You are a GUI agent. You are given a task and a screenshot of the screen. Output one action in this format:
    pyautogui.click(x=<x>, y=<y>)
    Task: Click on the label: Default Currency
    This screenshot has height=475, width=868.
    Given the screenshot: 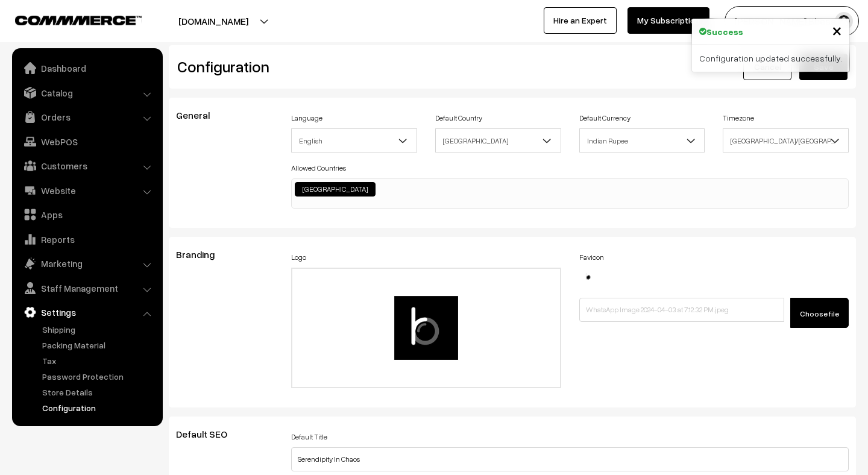 What is the action you would take?
    pyautogui.click(x=605, y=118)
    